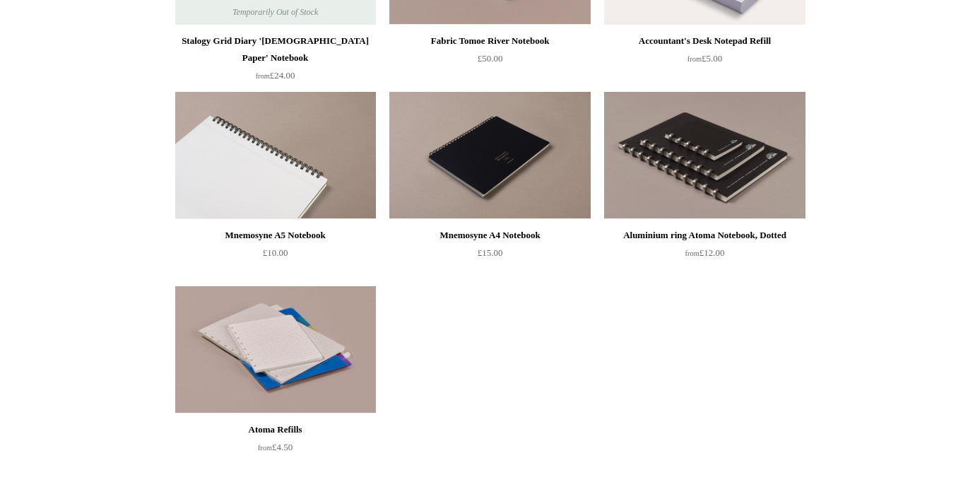  Describe the element at coordinates (704, 58) in the screenshot. I see `span: £5.00` at that location.